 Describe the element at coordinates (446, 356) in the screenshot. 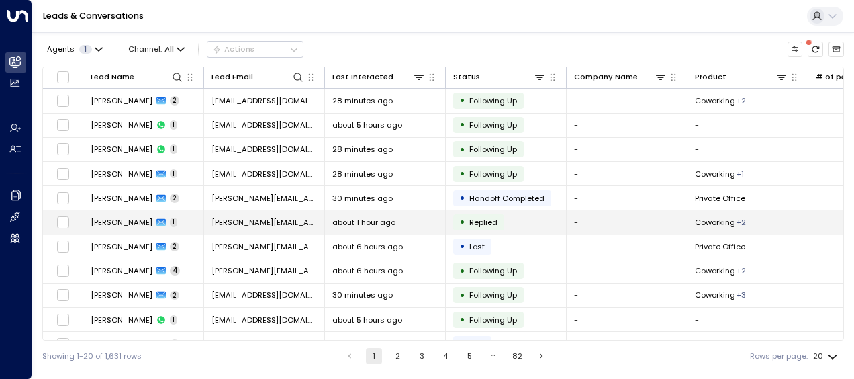

I see `button: Go to page 4` at that location.